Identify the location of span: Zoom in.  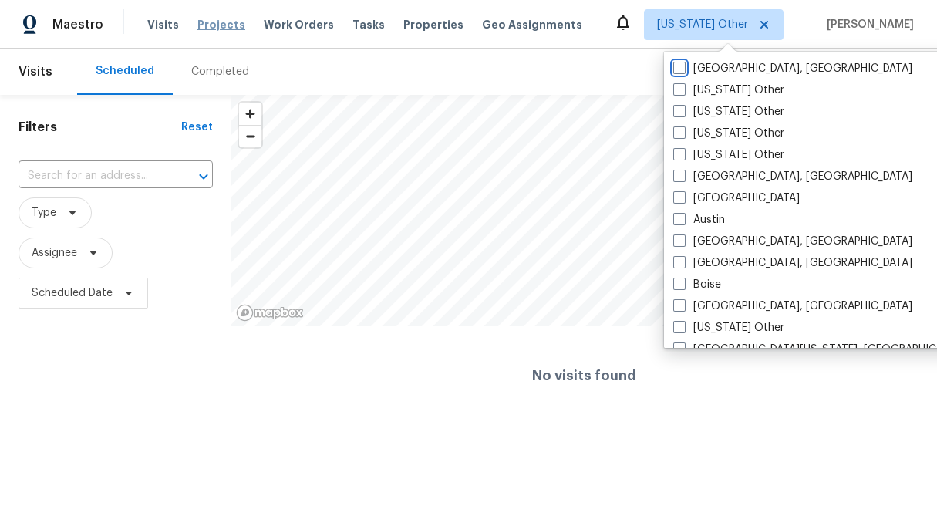
(250, 113).